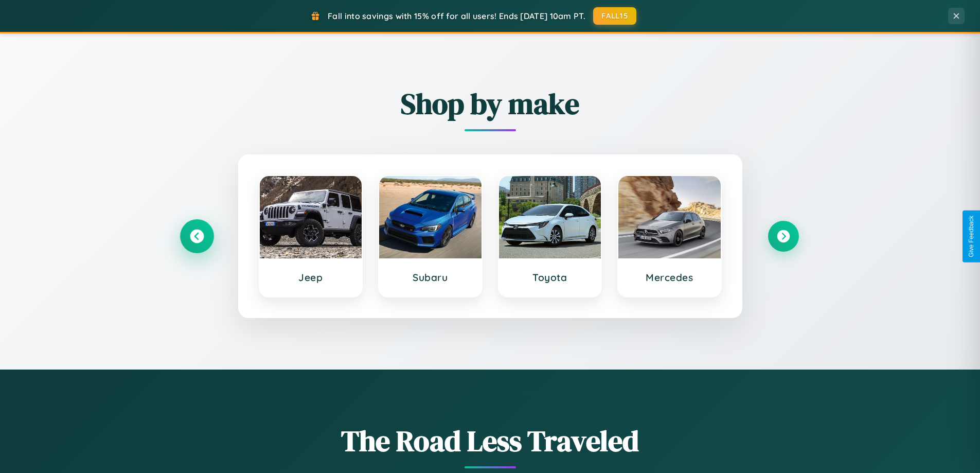  I want to click on h3: Toyota, so click(550, 277).